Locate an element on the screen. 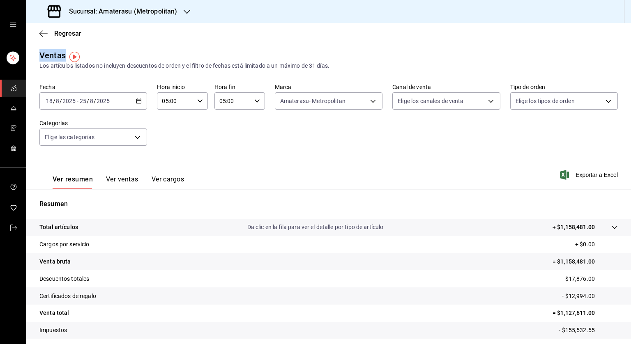  p: = $1,127,611.00 is located at coordinates (585, 313).